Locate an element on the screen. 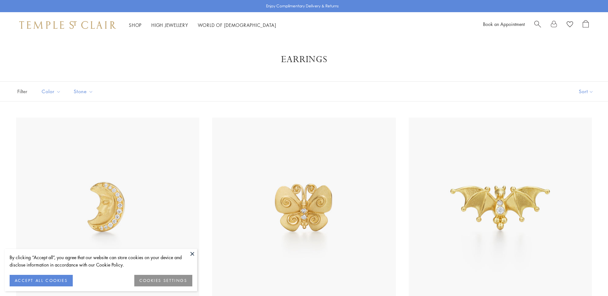 The width and height of the screenshot is (608, 296). span: Stone is located at coordinates (84, 91).